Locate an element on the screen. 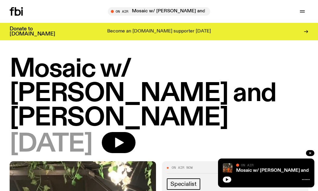  span: On Air Now is located at coordinates (182, 168).